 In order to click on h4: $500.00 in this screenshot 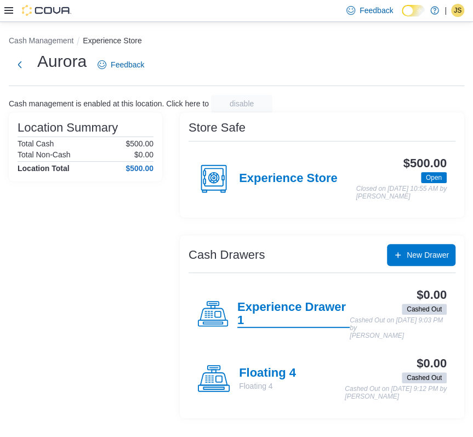, I will do `click(139, 168)`.